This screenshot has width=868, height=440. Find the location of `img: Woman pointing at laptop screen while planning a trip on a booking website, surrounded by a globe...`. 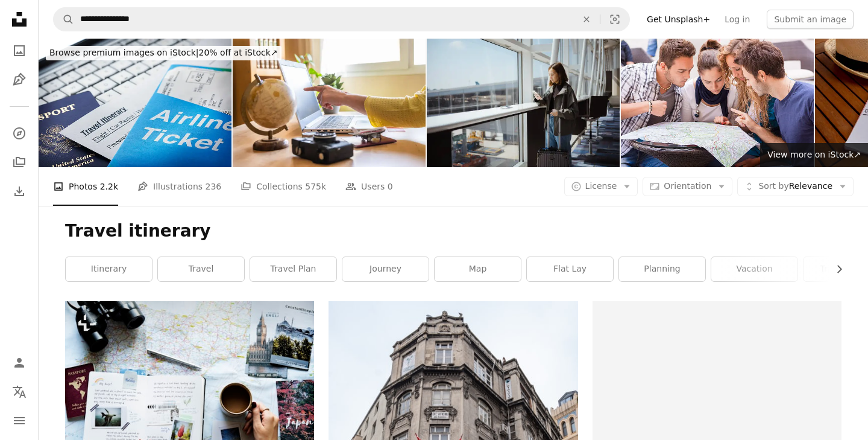

img: Woman pointing at laptop screen while planning a trip on a booking website, surrounded by a globe... is located at coordinates (329, 103).